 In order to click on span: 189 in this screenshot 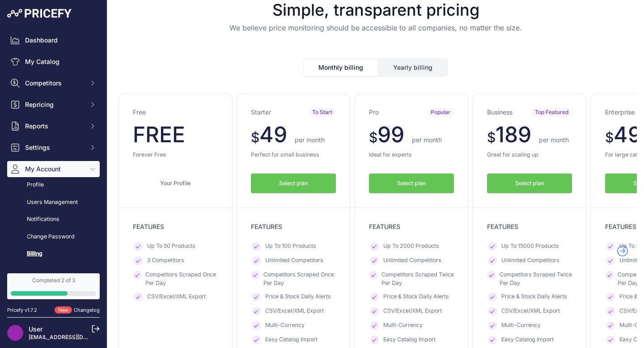, I will do `click(514, 134)`.